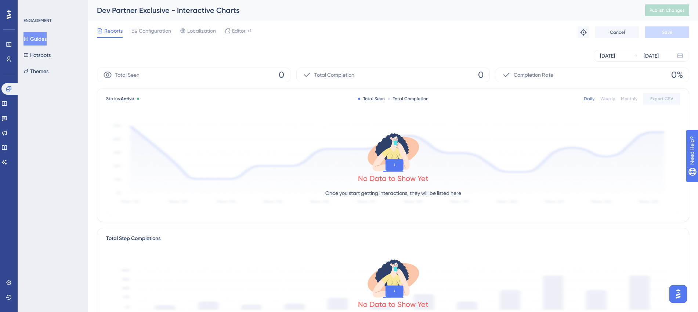 Image resolution: width=698 pixels, height=312 pixels. I want to click on span: Configuration, so click(155, 31).